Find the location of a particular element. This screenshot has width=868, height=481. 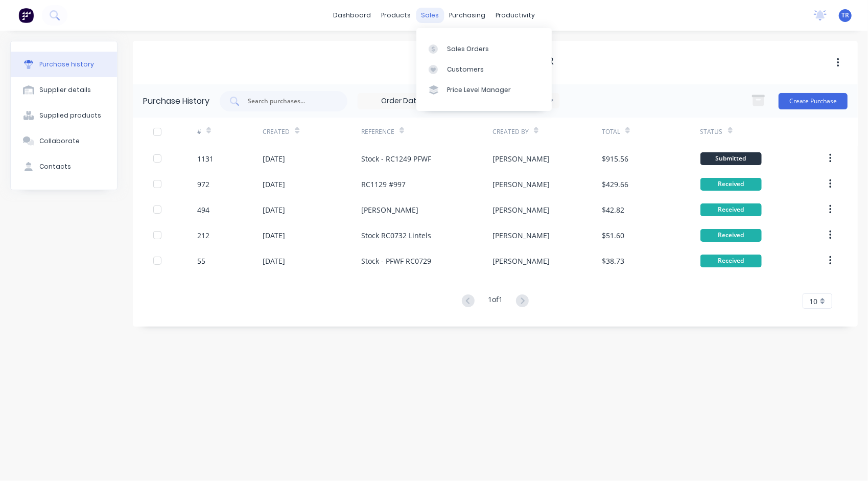

div: Stock - PFWF RC0729 is located at coordinates (396, 261).